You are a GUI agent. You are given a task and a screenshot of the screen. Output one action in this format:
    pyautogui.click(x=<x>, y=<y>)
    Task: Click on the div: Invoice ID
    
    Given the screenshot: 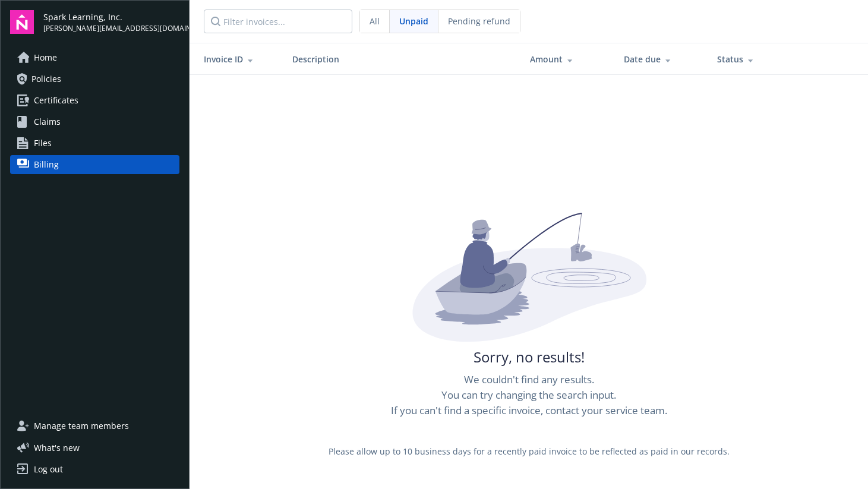 What is the action you would take?
    pyautogui.click(x=238, y=59)
    